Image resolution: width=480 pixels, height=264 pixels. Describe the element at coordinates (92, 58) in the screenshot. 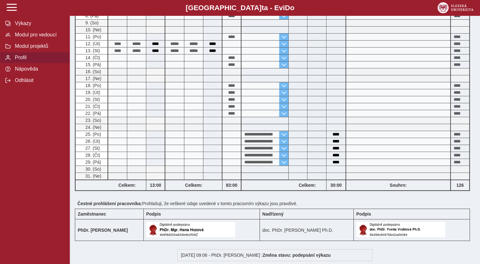

I see `span: 14. (Čt)` at that location.